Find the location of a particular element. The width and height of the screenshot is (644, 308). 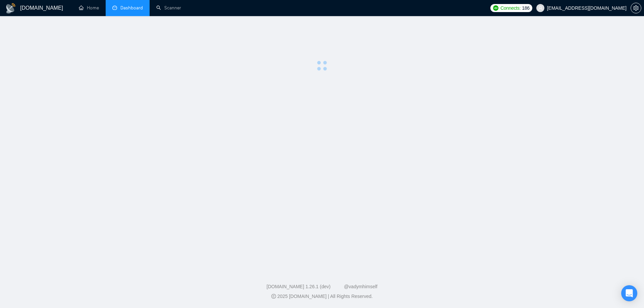

a: homeHome is located at coordinates (89, 8).